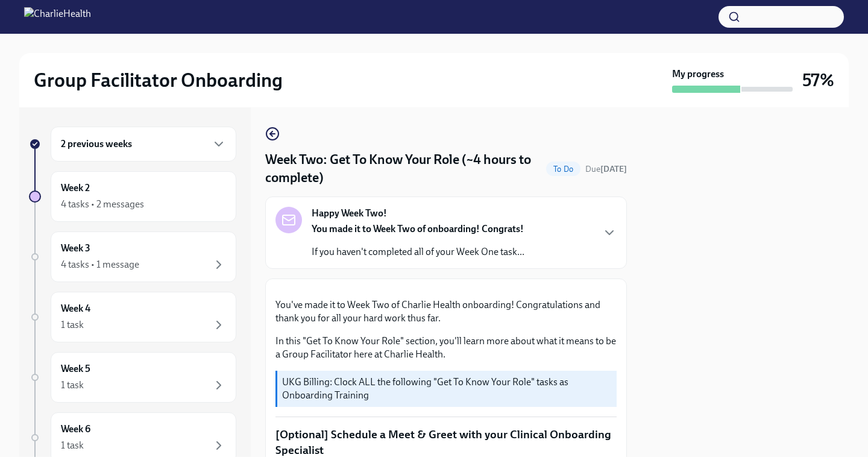 The image size is (868, 469). Describe the element at coordinates (75, 248) in the screenshot. I see `h6: Week 3` at that location.